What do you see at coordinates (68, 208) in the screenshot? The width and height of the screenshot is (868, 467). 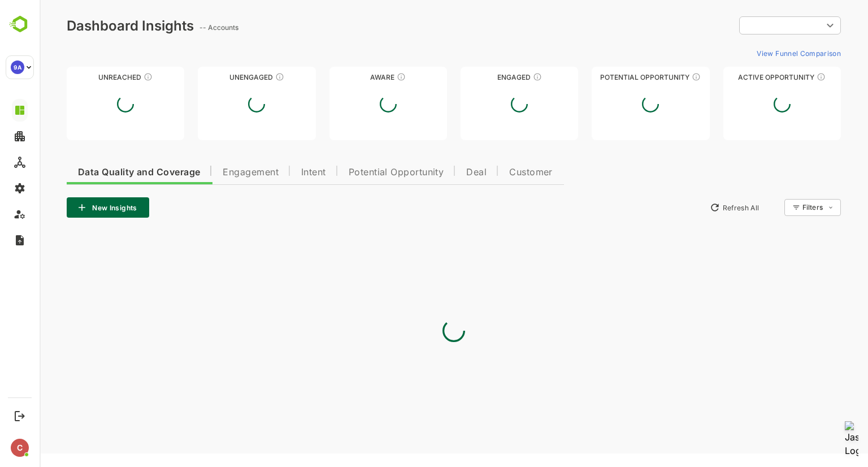 I see `a: New Insights` at bounding box center [68, 208].